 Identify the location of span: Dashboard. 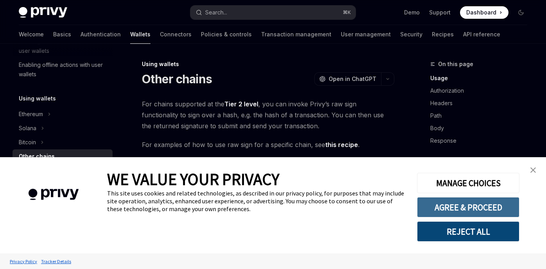
(481, 12).